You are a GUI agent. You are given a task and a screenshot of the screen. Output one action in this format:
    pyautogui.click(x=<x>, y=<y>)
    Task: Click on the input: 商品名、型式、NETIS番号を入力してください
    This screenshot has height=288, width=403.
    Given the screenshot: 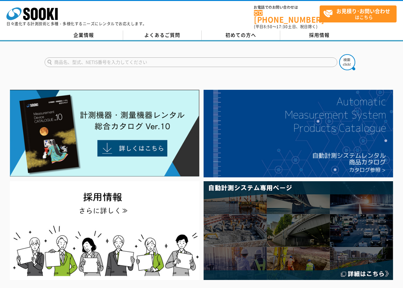 What is the action you would take?
    pyautogui.click(x=191, y=62)
    